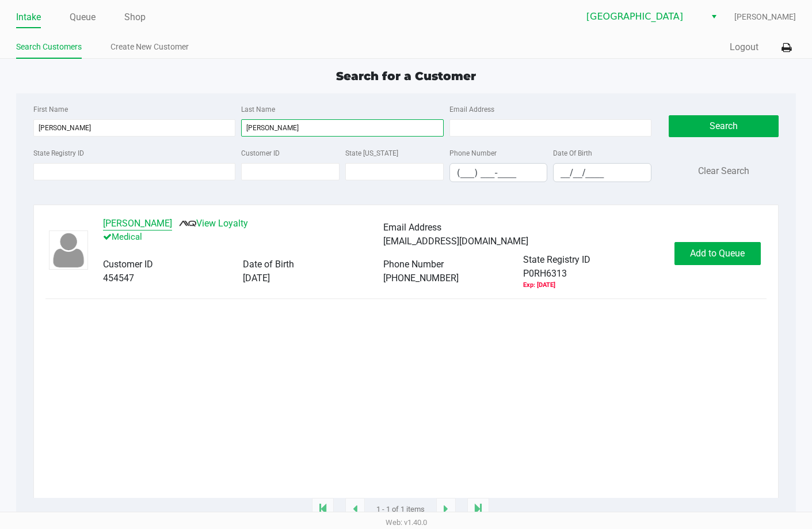 The image size is (812, 529). What do you see at coordinates (413, 263) in the screenshot?
I see `span: Phone Number` at bounding box center [413, 263].